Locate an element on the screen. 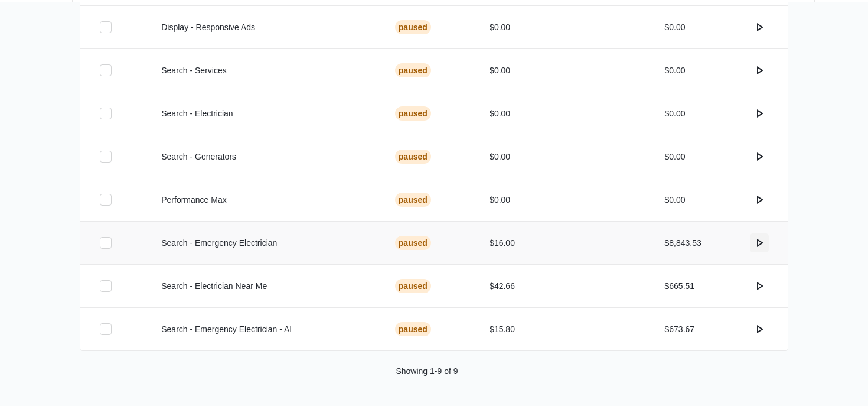 The image size is (868, 406). p: $665.51 is located at coordinates (680, 286).